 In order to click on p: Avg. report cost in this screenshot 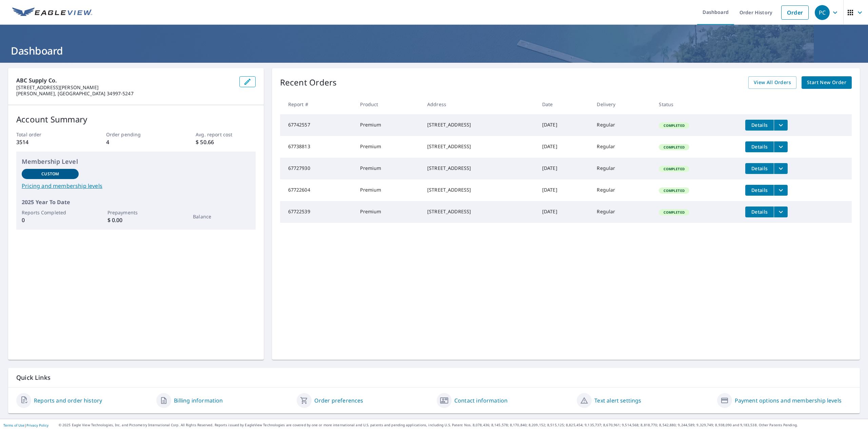, I will do `click(225, 135)`.